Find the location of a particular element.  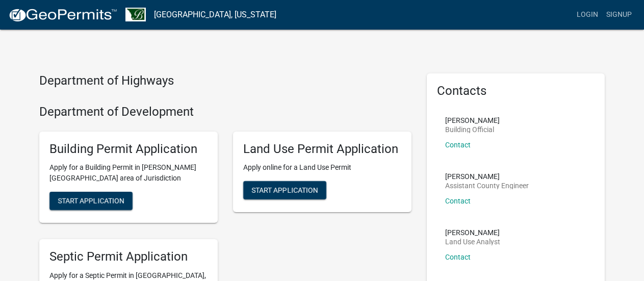

h5: Land Use Permit Application is located at coordinates (322, 149).